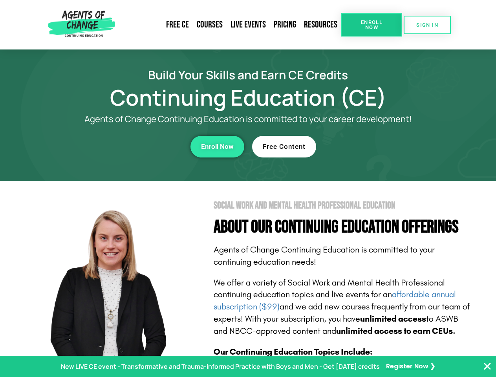  I want to click on b: unlimited access to earn CEUs., so click(396, 331).